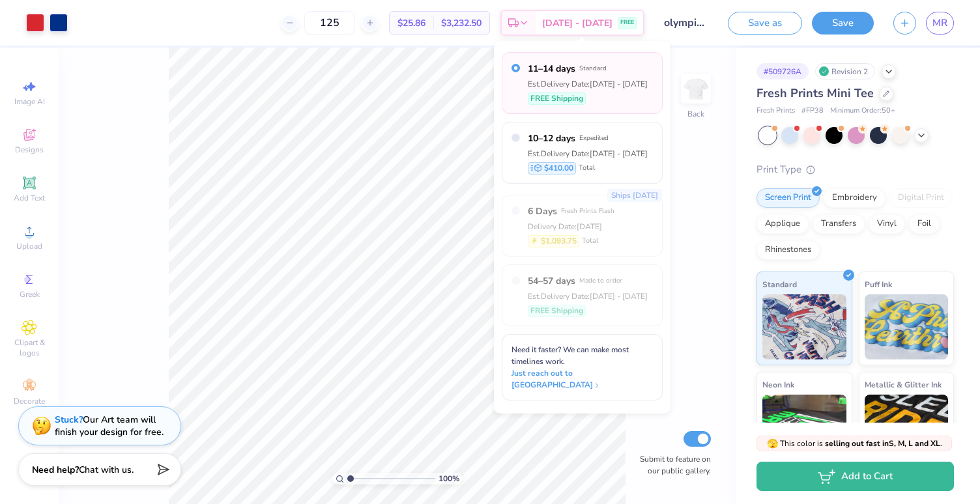 This screenshot has width=980, height=504. Describe the element at coordinates (588, 211) in the screenshot. I see `span: Fresh Prints Flash` at that location.